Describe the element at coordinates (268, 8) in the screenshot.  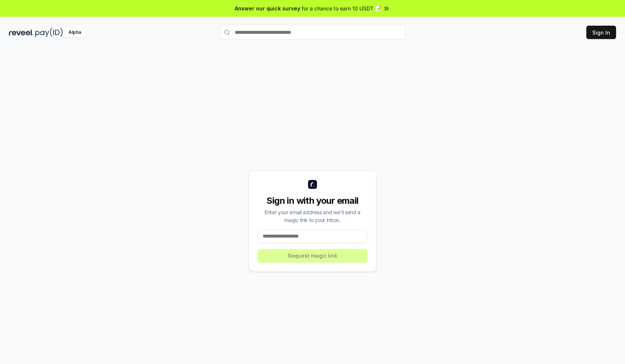
I see `span: Answer our quick survey` at that location.